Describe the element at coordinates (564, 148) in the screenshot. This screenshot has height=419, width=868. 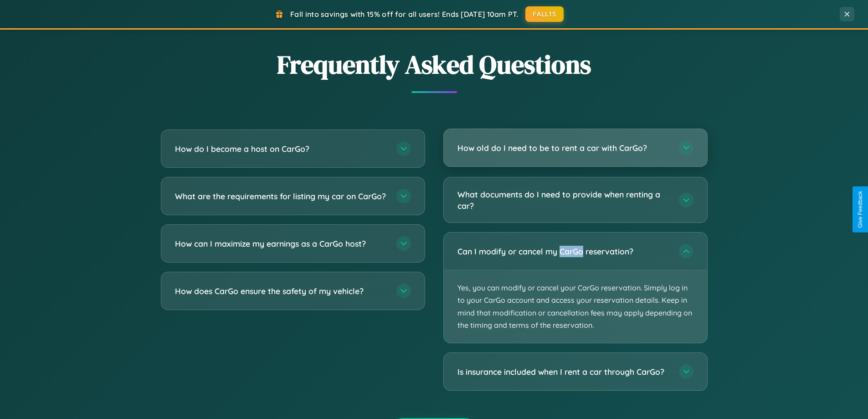
I see `h3: How old do I need to be to rent a car with CarGo?` at that location.